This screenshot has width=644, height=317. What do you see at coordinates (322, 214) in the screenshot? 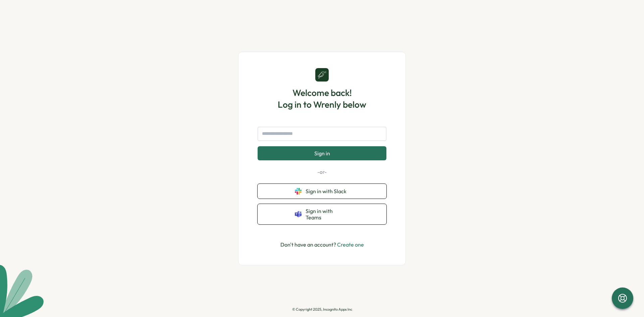
I see `button: Sign in with Teams` at bounding box center [322, 214].